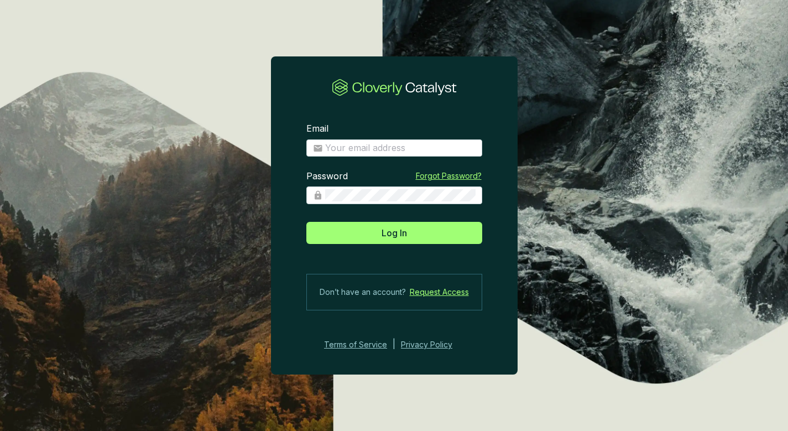  I want to click on input: Email, so click(400, 148).